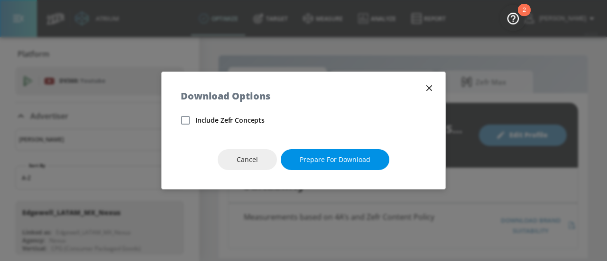 The height and width of the screenshot is (261, 607). Describe the element at coordinates (524, 16) in the screenshot. I see `div: 2` at that location.